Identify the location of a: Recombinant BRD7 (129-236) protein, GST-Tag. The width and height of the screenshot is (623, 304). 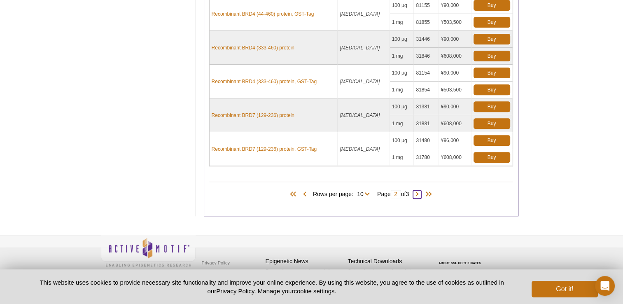
(264, 149).